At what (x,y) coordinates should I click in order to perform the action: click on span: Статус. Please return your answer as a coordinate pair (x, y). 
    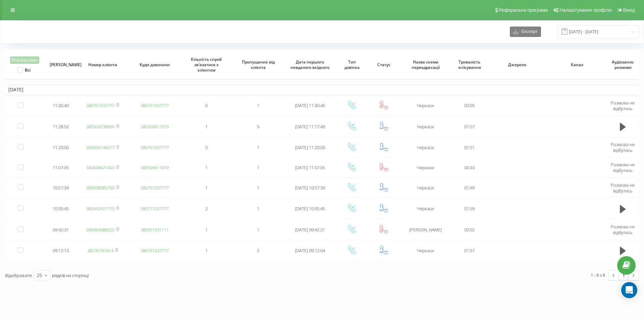
    Looking at the image, I should click on (384, 65).